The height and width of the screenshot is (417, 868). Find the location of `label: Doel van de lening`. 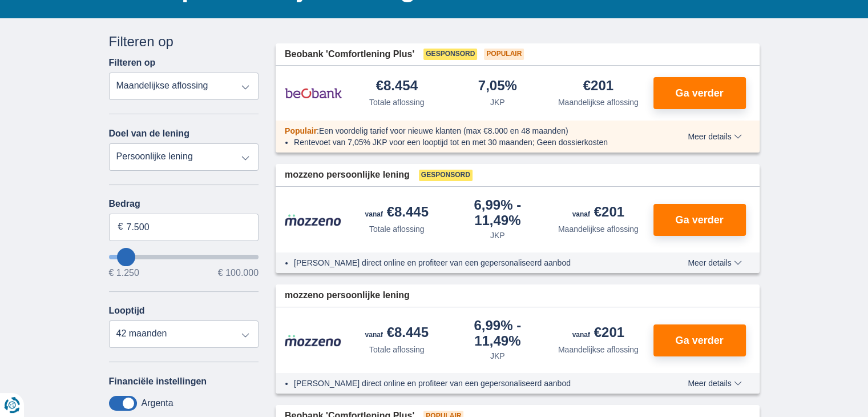

label: Doel van de lening is located at coordinates (148, 134).